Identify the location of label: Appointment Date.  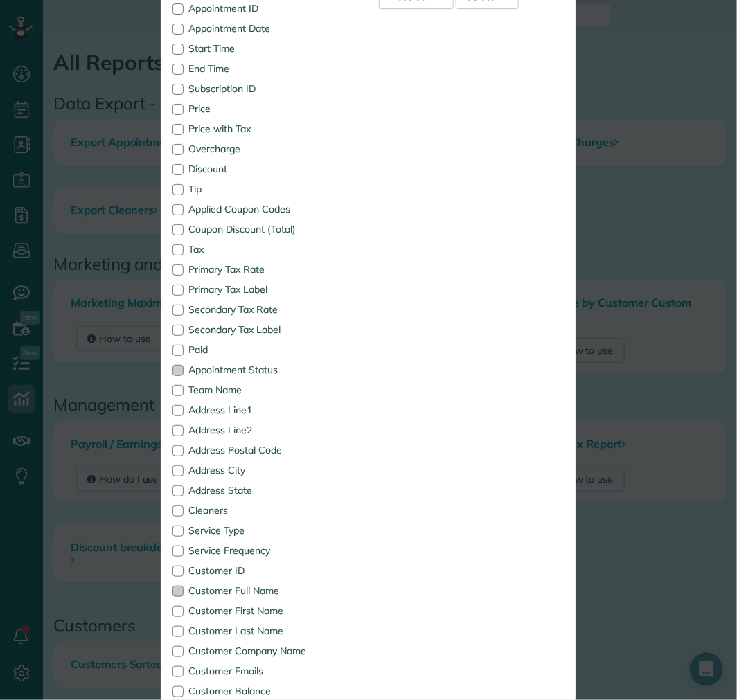
(265, 29).